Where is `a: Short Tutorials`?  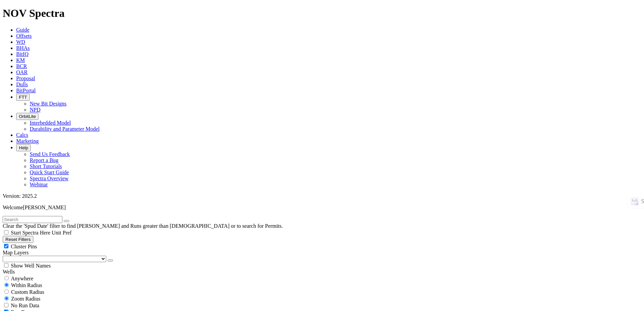
a: Short Tutorials is located at coordinates (46, 167).